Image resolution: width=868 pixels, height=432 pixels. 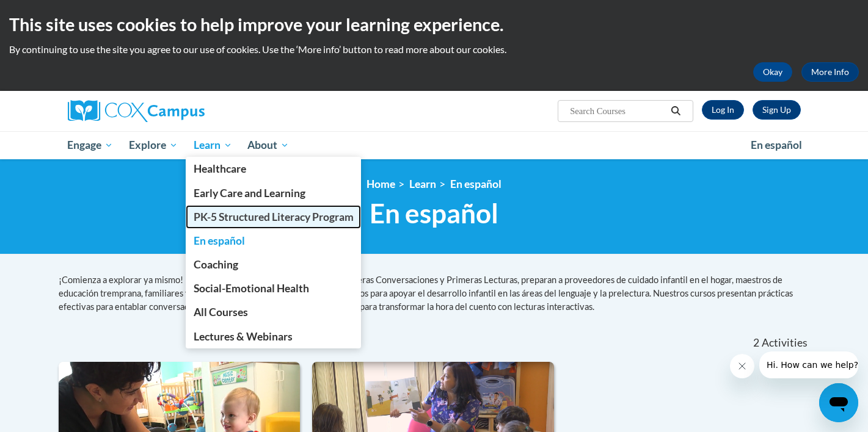 What do you see at coordinates (273, 288) in the screenshot?
I see `a: Social-Emotional Health` at bounding box center [273, 288].